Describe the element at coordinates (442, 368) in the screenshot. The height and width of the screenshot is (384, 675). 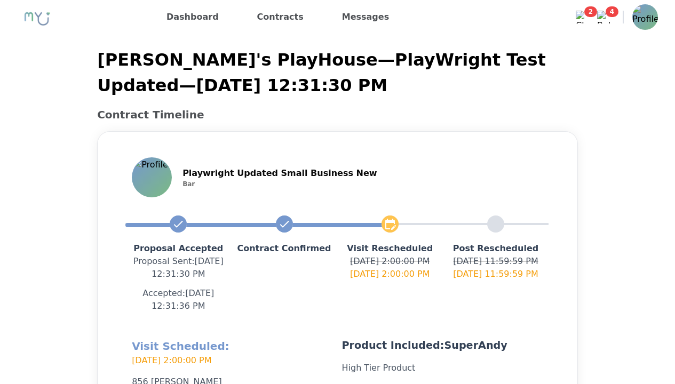
I see `p: High Tier Product` at that location.